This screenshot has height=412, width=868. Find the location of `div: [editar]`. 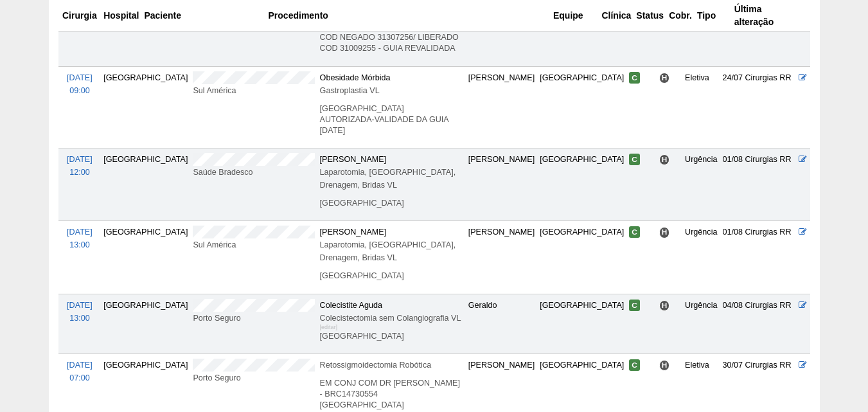

div: [editar] is located at coordinates (329, 327).